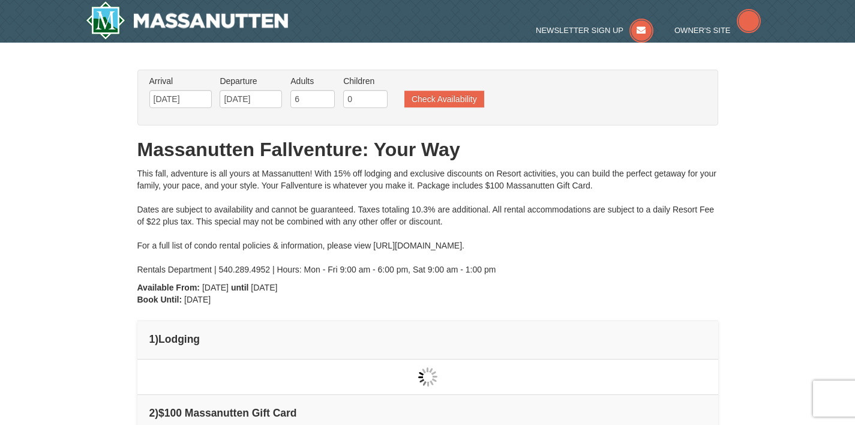  Describe the element at coordinates (703, 30) in the screenshot. I see `span: Owner's Site` at that location.